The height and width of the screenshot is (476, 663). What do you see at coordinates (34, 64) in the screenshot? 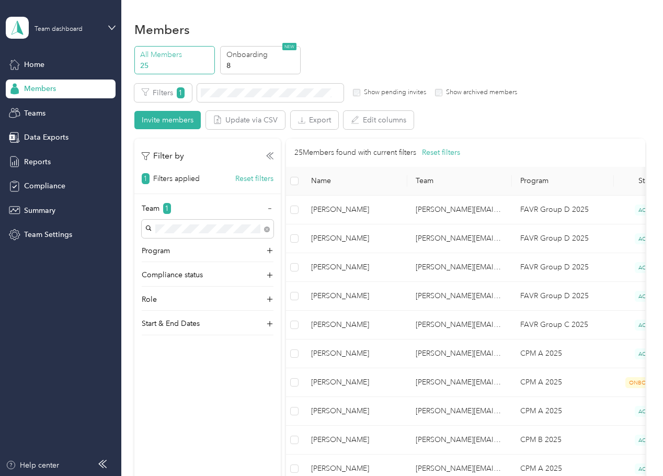
I see `span: Home` at bounding box center [34, 64].